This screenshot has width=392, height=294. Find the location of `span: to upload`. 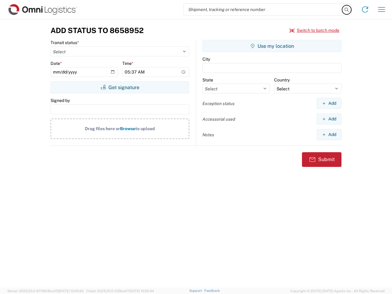

span: to upload is located at coordinates (145, 128).